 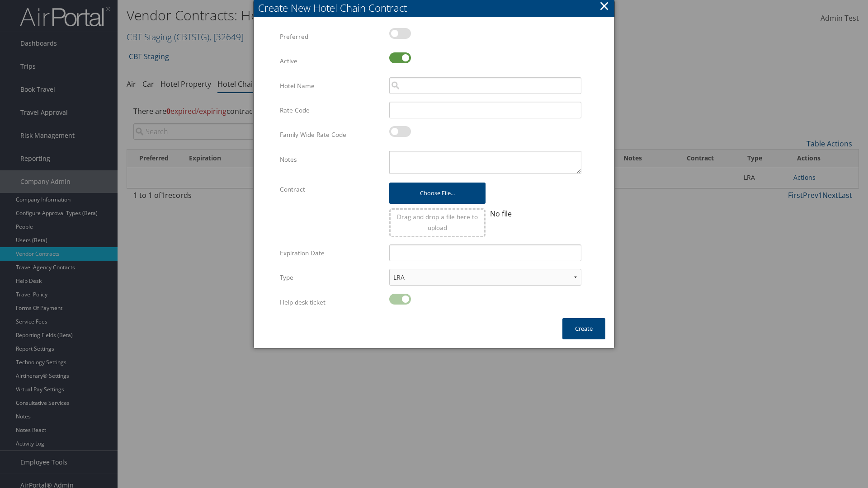 I want to click on label: Notes, so click(x=331, y=159).